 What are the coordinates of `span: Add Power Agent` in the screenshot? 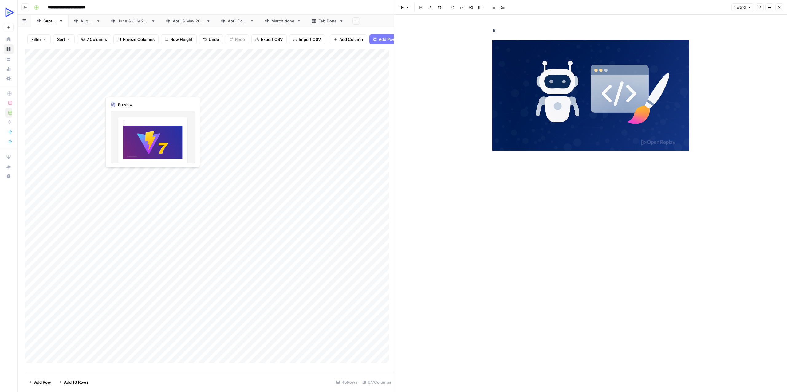 It's located at (395, 39).